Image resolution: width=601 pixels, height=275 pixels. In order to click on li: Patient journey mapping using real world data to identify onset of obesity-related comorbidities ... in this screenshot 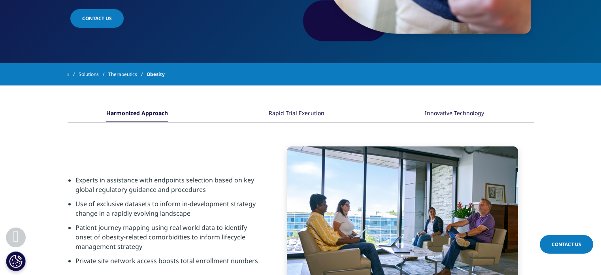, I will do `click(167, 239)`.